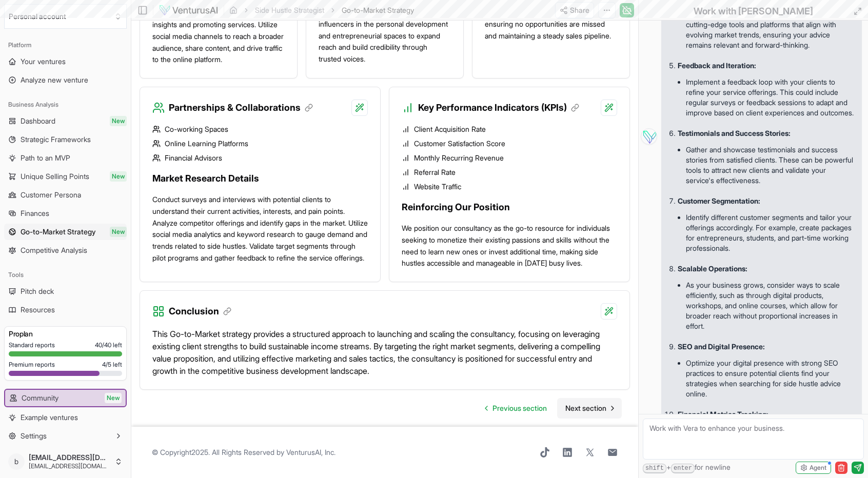 Image resolution: width=868 pixels, height=478 pixels. I want to click on span: Community, so click(40, 398).